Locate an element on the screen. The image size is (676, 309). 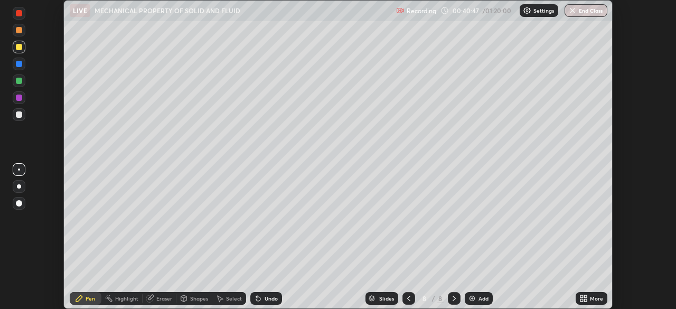
div: Slides is located at coordinates (387, 298).